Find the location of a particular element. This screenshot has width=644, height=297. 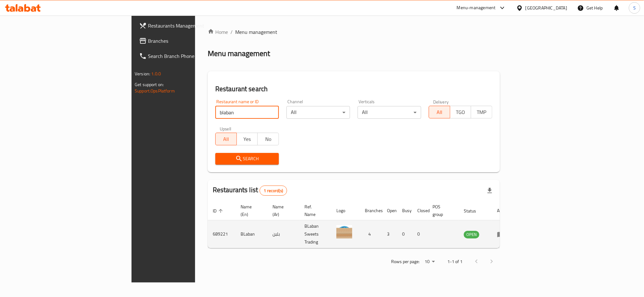

div: Rows per page: is located at coordinates (429, 262).